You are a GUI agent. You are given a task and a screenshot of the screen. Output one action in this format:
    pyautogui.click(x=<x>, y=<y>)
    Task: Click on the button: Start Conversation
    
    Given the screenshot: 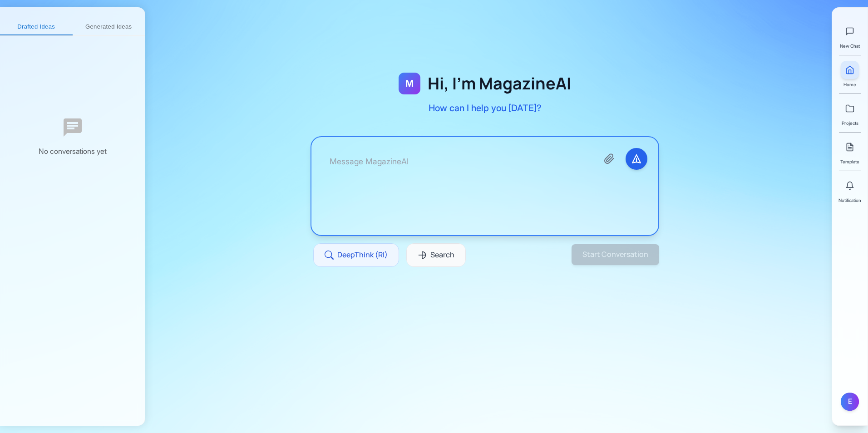 What is the action you would take?
    pyautogui.click(x=615, y=255)
    